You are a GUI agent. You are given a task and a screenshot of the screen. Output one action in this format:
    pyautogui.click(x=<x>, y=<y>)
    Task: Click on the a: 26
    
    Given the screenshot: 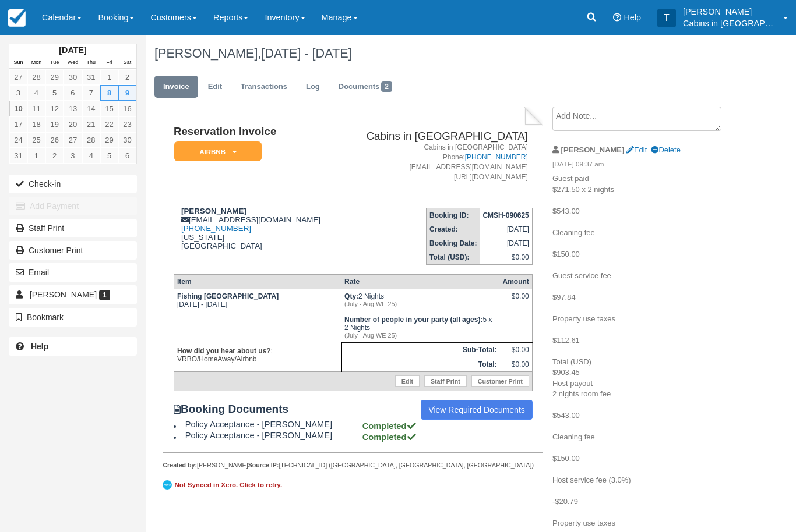 What is the action you would take?
    pyautogui.click(x=54, y=140)
    